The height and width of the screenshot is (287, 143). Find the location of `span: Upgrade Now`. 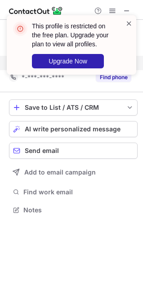

span: Upgrade Now is located at coordinates (68, 61).